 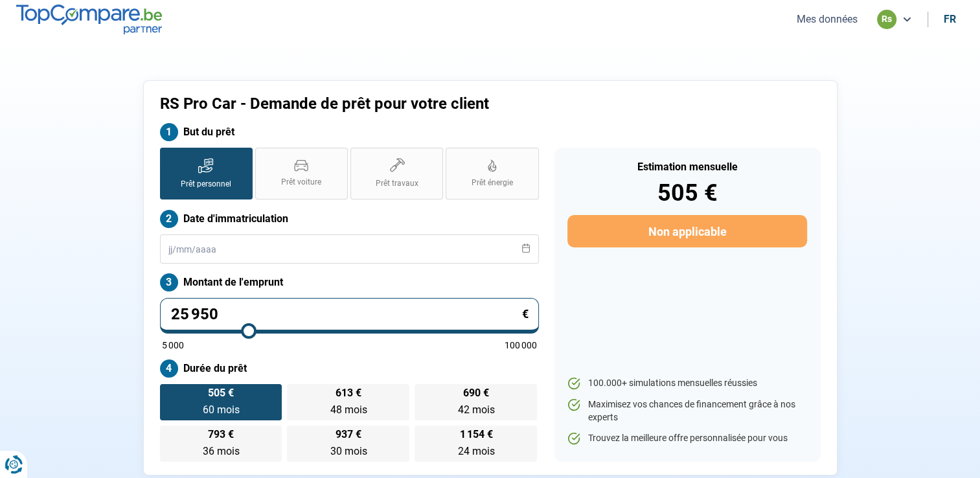 What do you see at coordinates (88, 18) in the screenshot?
I see `img: TopCompare.be` at bounding box center [88, 18].